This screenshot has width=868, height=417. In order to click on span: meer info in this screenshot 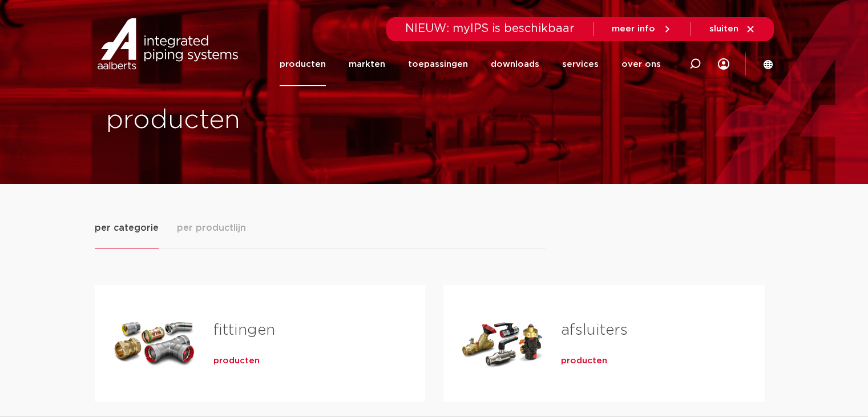, I will do `click(634, 29)`.